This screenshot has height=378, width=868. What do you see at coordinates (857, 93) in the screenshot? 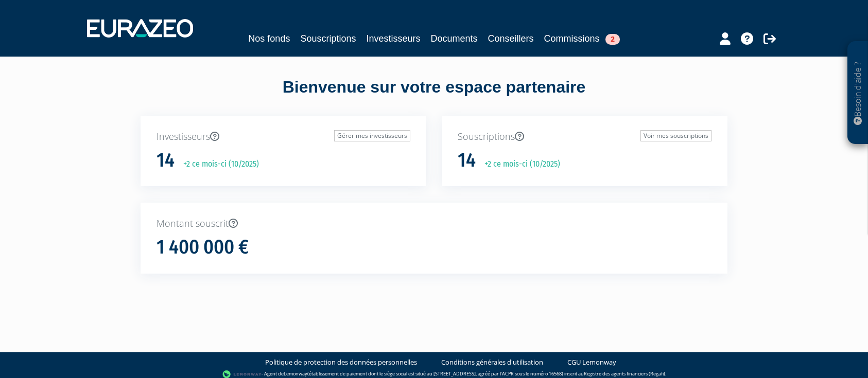
I see `p: Besoin d'aide ?` at bounding box center [857, 93].